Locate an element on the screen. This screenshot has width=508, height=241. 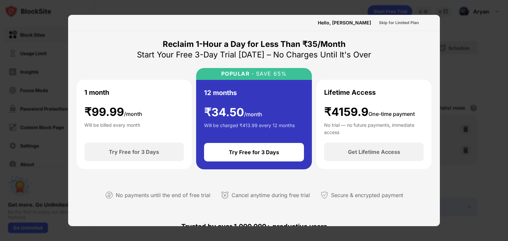
div: ₹ 99.99 is located at coordinates (113, 112).